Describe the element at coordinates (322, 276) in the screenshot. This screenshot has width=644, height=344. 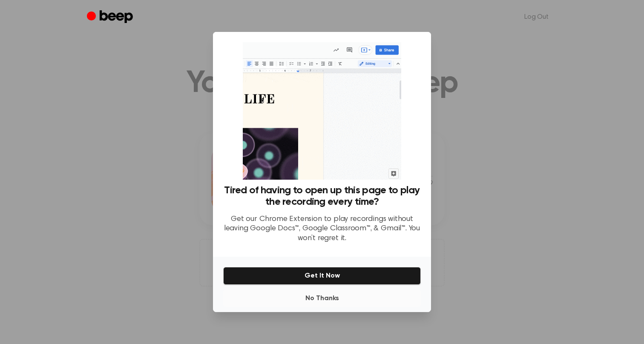
I see `button: Get It Now` at that location.